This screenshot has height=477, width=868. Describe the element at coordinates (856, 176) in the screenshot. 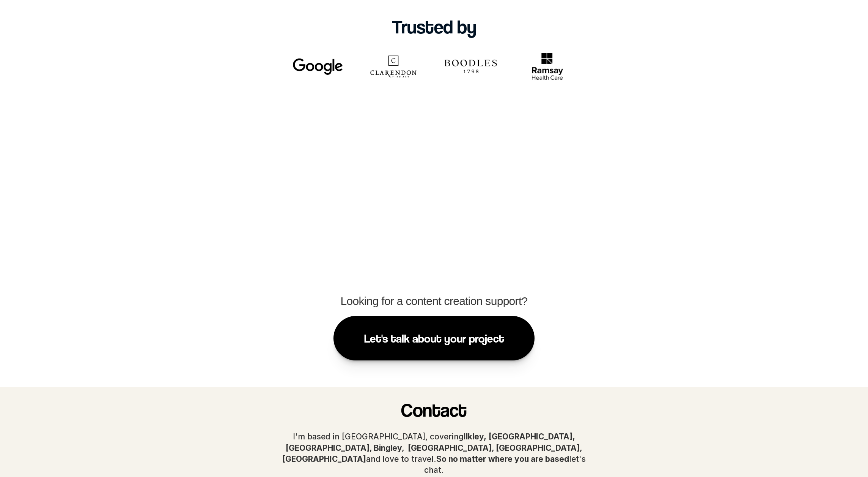

I see `img: Next Arrow` at that location.